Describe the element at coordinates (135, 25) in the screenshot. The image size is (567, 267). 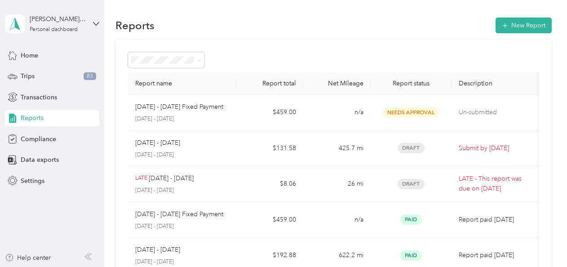
I see `h1: Reports` at that location.